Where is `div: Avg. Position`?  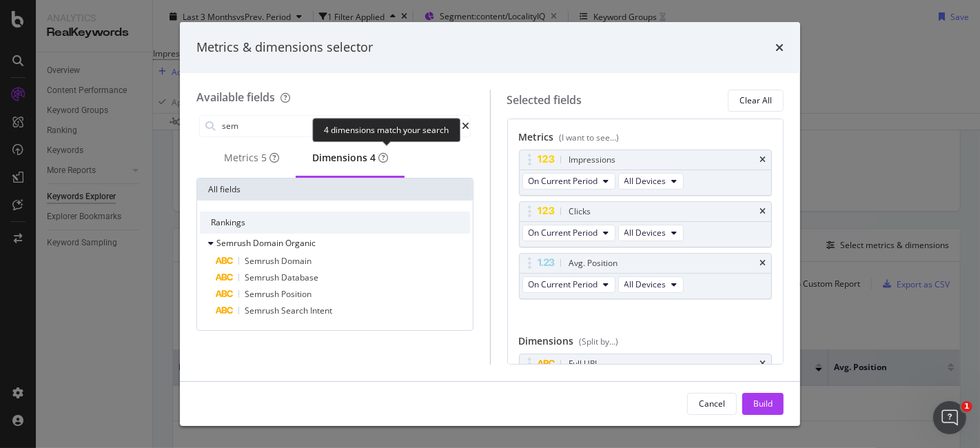
div: Avg. Position is located at coordinates (593, 263).